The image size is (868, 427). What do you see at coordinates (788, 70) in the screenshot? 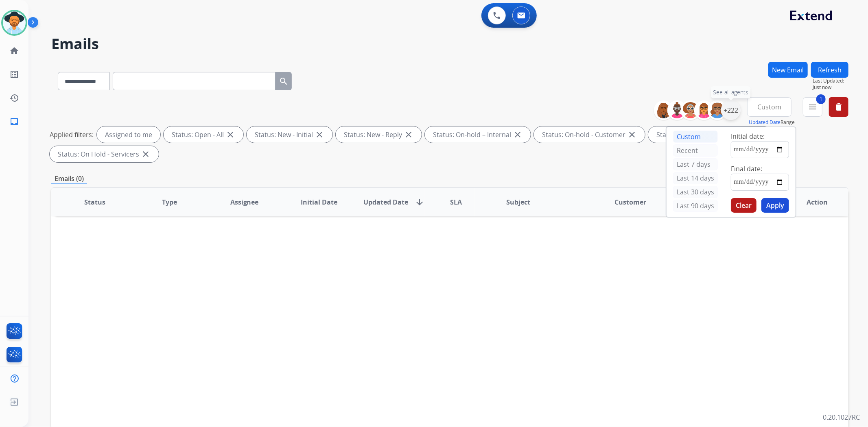
I see `button: New Email` at bounding box center [788, 70].